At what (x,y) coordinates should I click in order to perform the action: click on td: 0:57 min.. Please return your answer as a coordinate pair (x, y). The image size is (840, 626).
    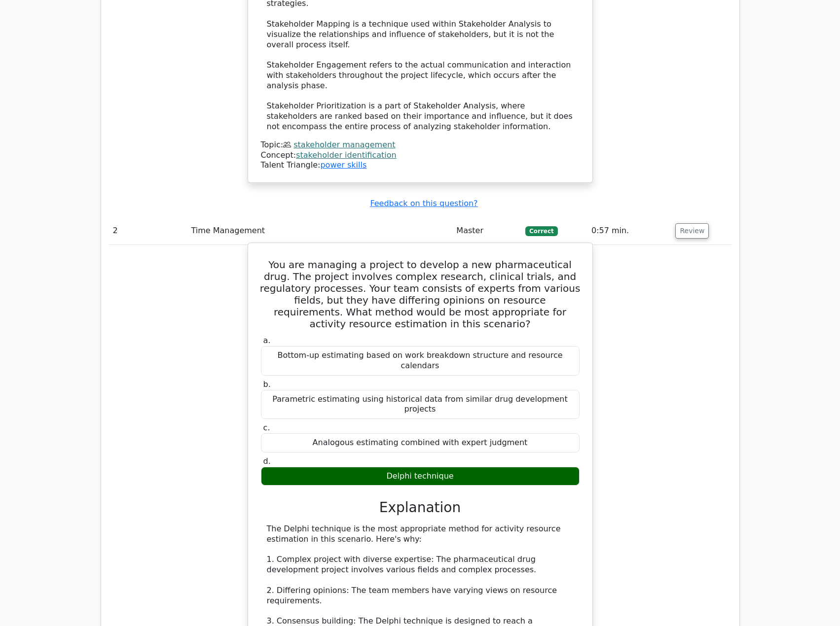
    Looking at the image, I should click on (629, 231).